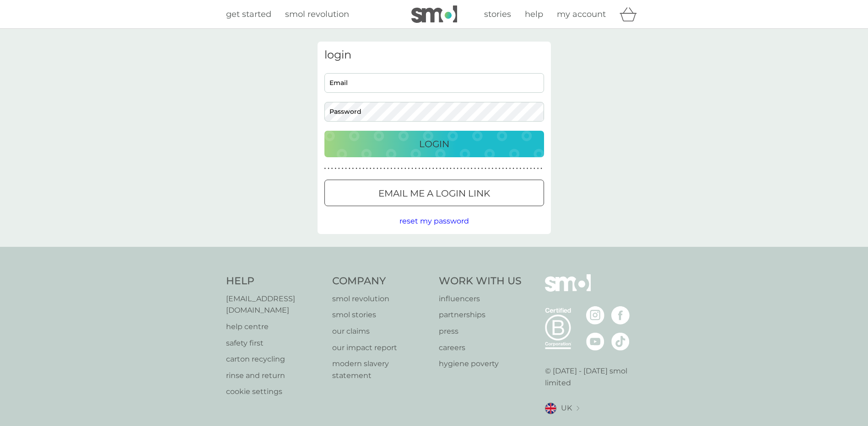 The width and height of the screenshot is (868, 426). What do you see at coordinates (480, 364) in the screenshot?
I see `p: hygiene poverty` at bounding box center [480, 364].